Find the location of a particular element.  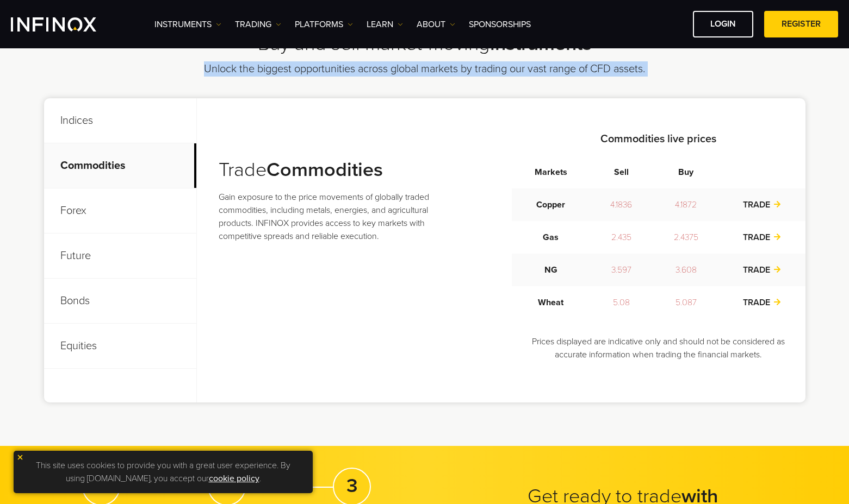

td: Copper is located at coordinates (551, 205).